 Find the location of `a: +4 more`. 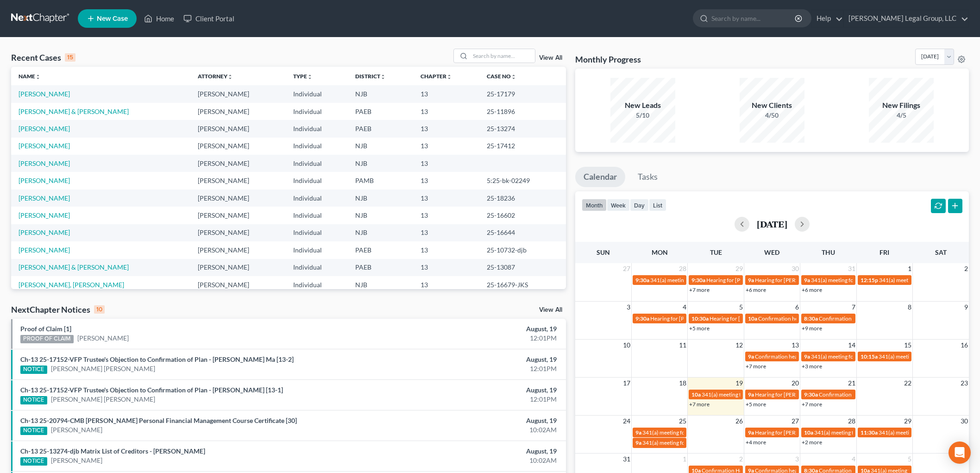

a: +4 more is located at coordinates (757, 442).